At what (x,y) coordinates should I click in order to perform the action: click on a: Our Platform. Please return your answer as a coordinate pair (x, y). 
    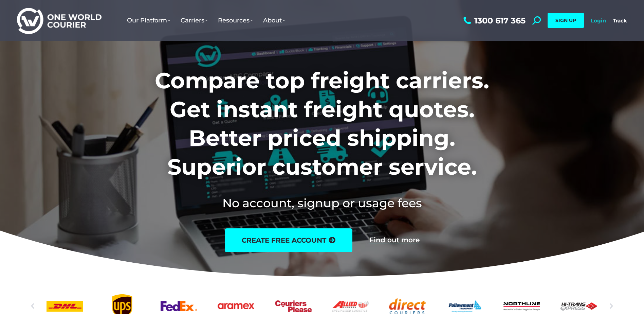
    Looking at the image, I should click on (149, 20).